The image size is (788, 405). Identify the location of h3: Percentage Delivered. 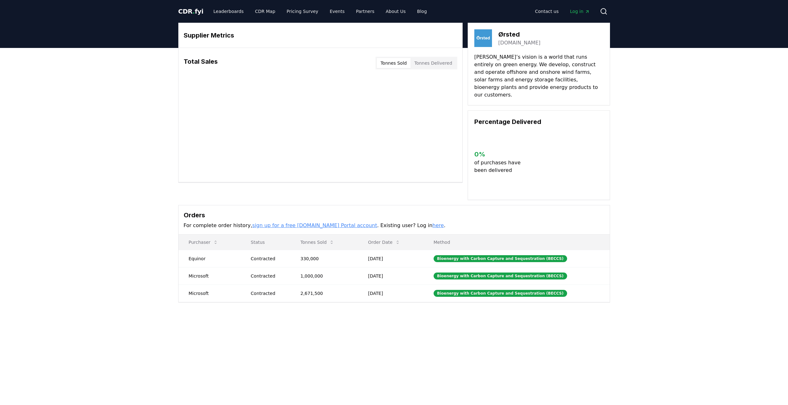
(539, 122).